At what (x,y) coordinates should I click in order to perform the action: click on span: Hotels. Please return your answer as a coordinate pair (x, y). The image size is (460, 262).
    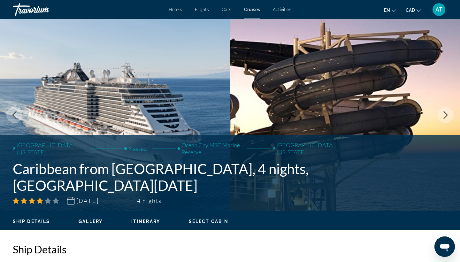
    Looking at the image, I should click on (176, 10).